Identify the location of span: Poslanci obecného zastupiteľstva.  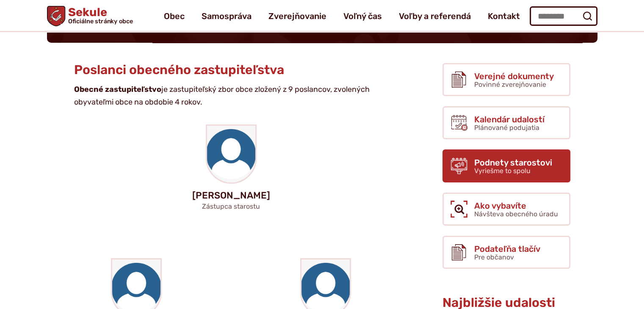
(179, 70).